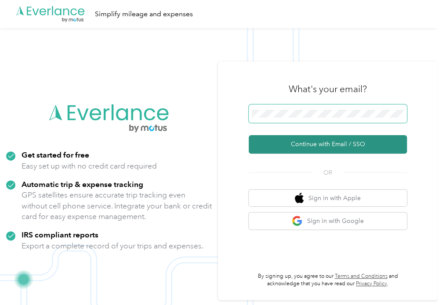 The height and width of the screenshot is (305, 442). Describe the element at coordinates (82, 184) in the screenshot. I see `strong: Automatic trip & expense tracking` at that location.